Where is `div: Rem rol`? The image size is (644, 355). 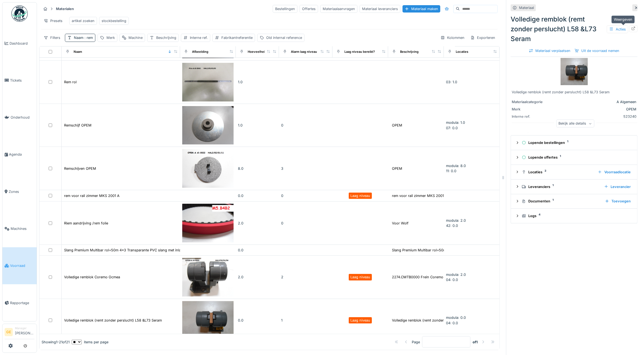
div: Rem rol is located at coordinates (70, 82).